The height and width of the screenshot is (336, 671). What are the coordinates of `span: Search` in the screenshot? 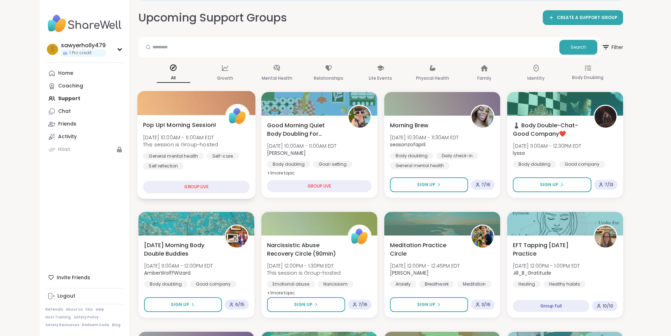 It's located at (579, 47).